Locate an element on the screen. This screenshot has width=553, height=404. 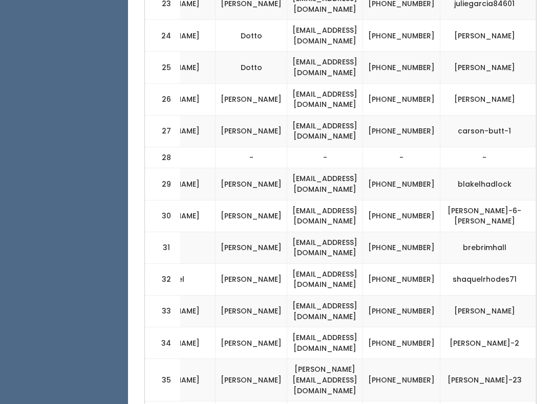
td: brebrimhall is located at coordinates (488, 248).